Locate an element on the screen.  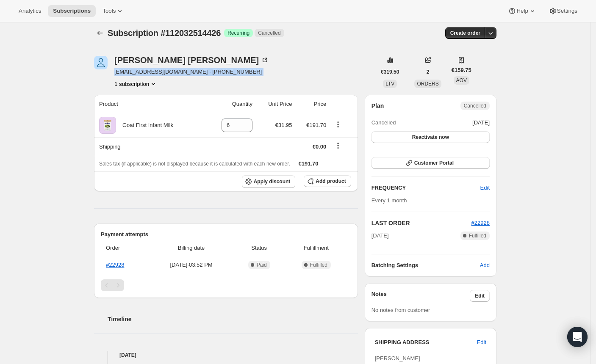
span: Recurring is located at coordinates (238, 33).